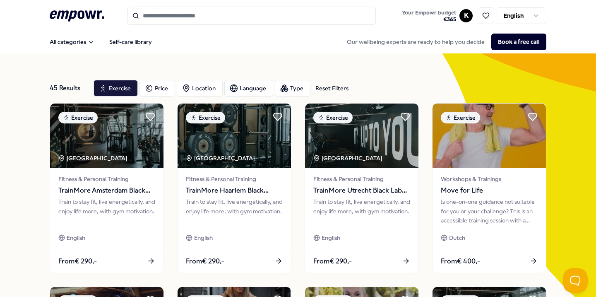 The image size is (596, 297). I want to click on button: All categories, so click(72, 42).